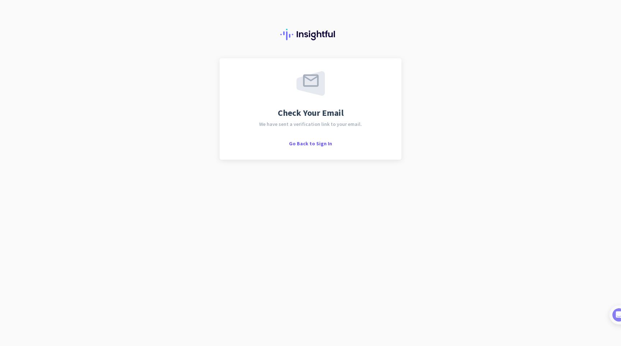 The width and height of the screenshot is (621, 346). I want to click on img: email-sent, so click(311, 83).